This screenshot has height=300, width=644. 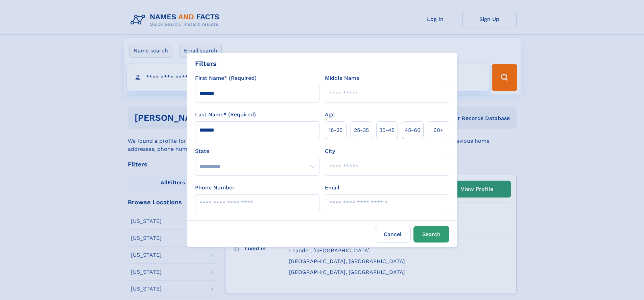 What do you see at coordinates (329, 115) in the screenshot?
I see `label: Age` at bounding box center [329, 115].